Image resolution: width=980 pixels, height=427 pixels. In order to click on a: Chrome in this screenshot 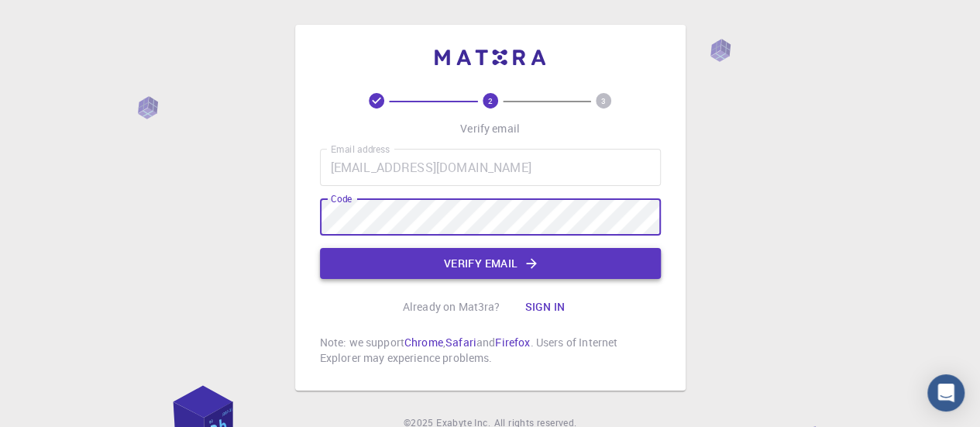, I will do `click(424, 341)`.